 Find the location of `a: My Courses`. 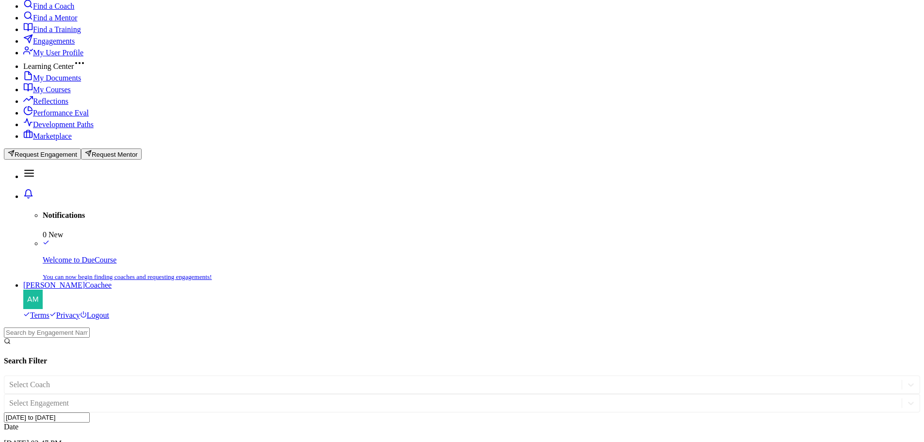

a: My Courses is located at coordinates (47, 89).